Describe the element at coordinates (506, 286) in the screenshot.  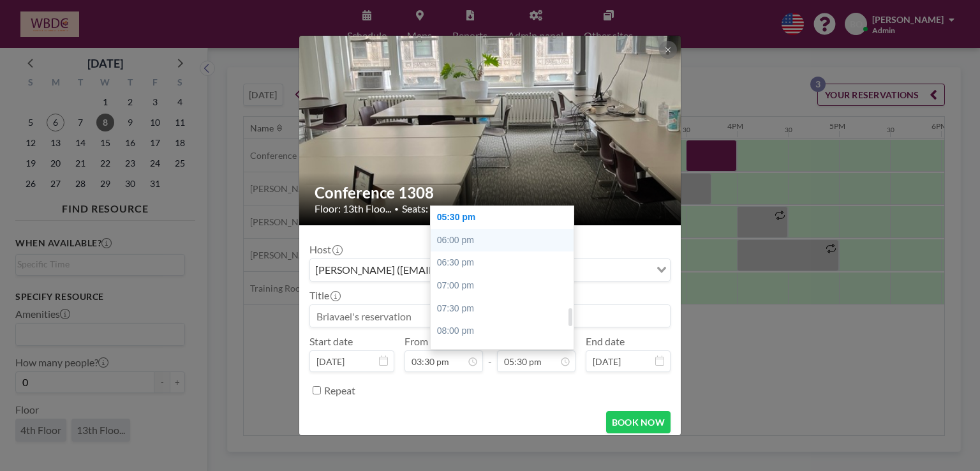
I see `div: 07:00 pm` at that location.